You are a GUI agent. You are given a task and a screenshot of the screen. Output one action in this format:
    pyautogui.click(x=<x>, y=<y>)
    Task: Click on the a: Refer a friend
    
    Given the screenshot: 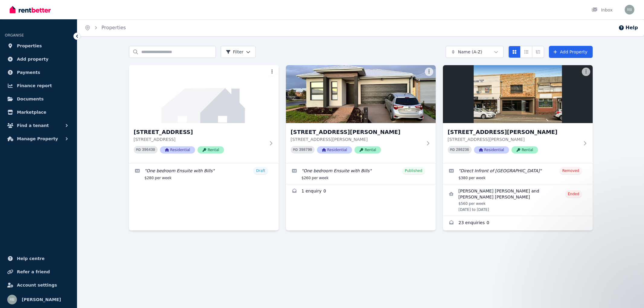 What is the action you would take?
    pyautogui.click(x=38, y=272)
    